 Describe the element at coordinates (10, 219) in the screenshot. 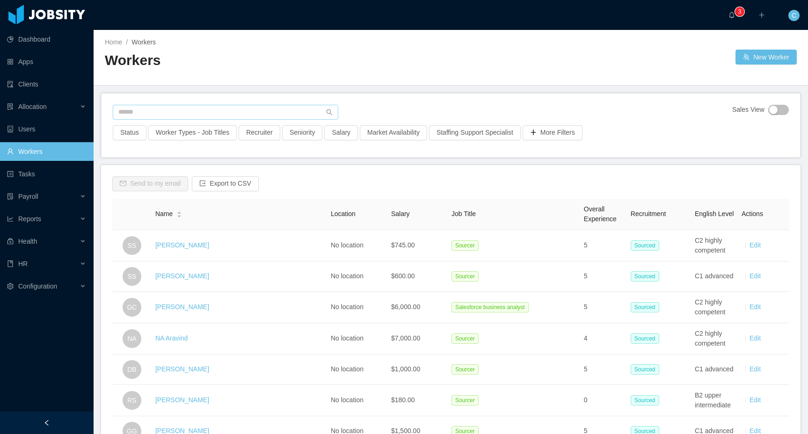

I see `i: icon: line-chart` at that location.